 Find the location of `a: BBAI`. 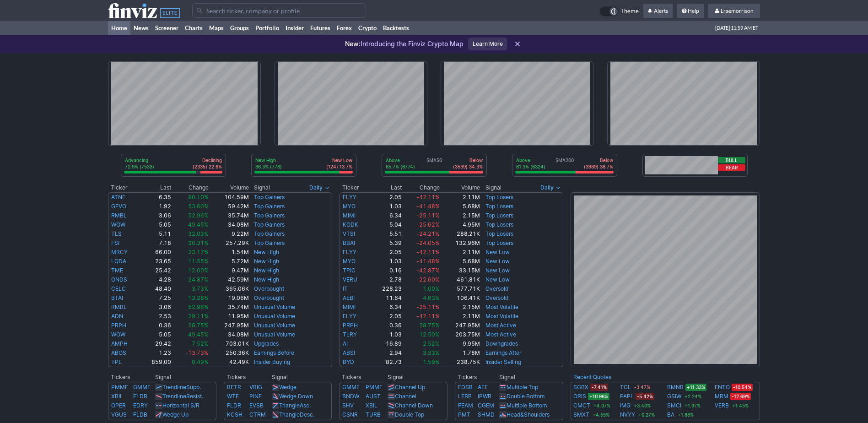

a: BBAI is located at coordinates (348, 242).